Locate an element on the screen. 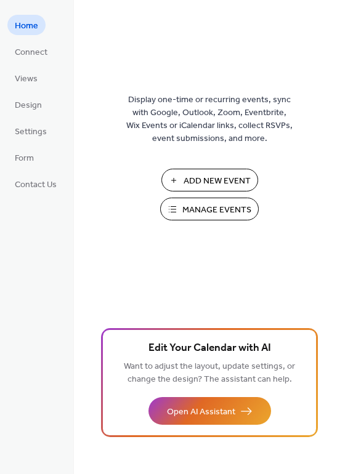 This screenshot has height=474, width=345. span: Display one-time or recurring events, sync with Google, Outlook, Zoom, Eventbrite, Wix Events or ... is located at coordinates (209, 119).